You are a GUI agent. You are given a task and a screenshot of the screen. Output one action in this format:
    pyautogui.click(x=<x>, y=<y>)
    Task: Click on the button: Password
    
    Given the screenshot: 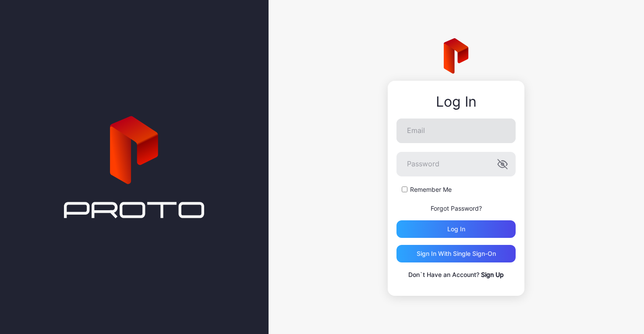 What is the action you would take?
    pyautogui.click(x=502, y=164)
    